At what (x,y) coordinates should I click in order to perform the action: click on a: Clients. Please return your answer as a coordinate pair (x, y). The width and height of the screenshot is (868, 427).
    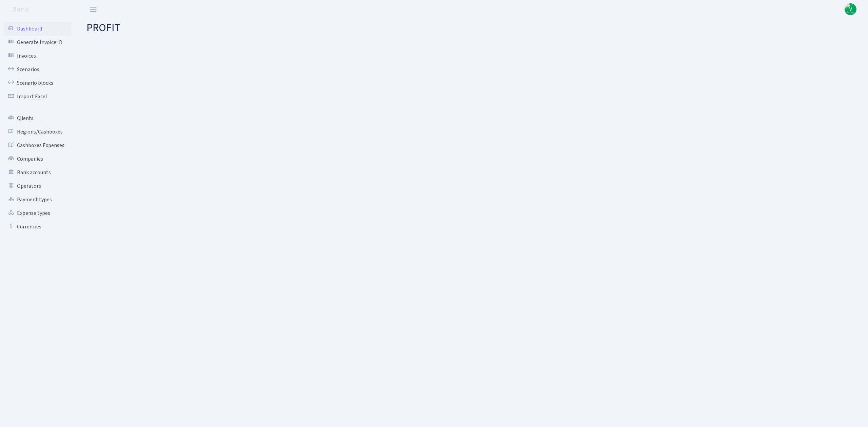
    Looking at the image, I should click on (37, 118).